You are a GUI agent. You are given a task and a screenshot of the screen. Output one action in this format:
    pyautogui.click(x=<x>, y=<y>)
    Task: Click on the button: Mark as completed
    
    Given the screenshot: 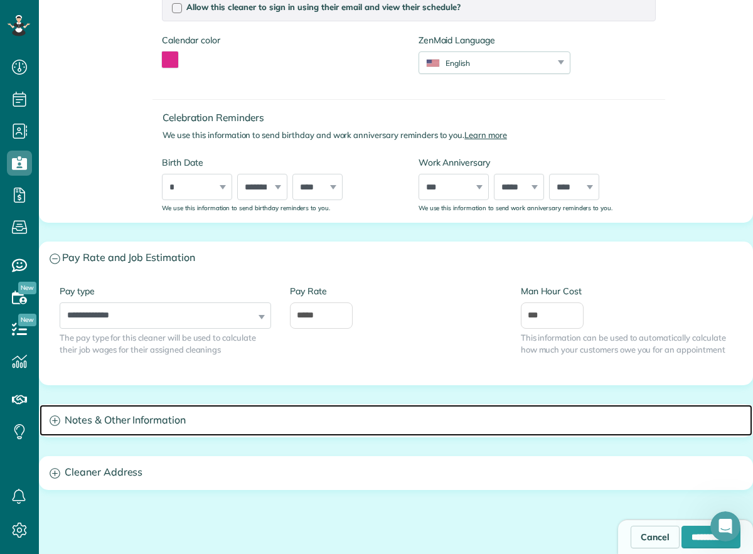 What is the action you would take?
    pyautogui.click(x=97, y=302)
    